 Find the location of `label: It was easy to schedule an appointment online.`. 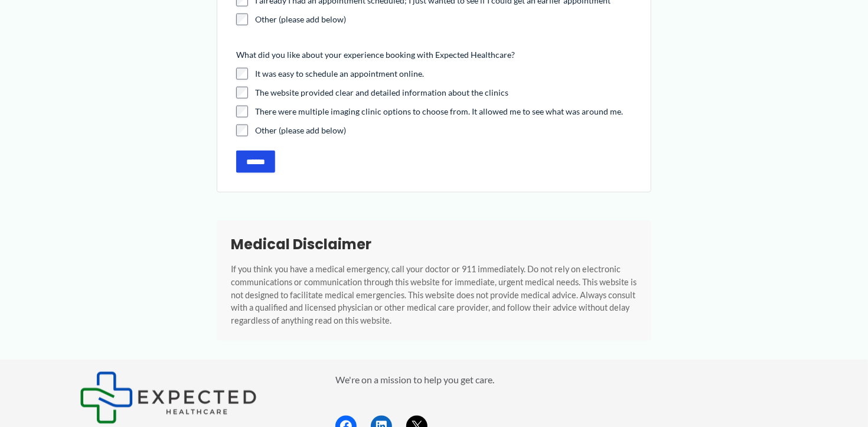

label: It was easy to schedule an appointment online. is located at coordinates (444, 74).